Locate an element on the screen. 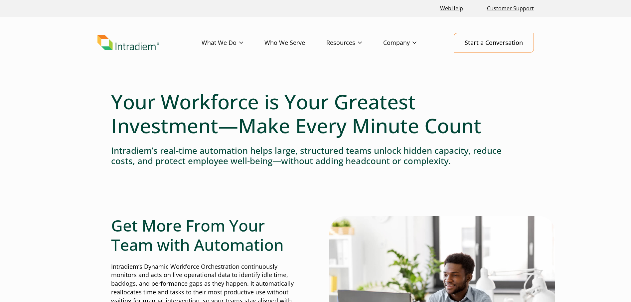 The width and height of the screenshot is (631, 302). a: What We Do is located at coordinates (233, 43).